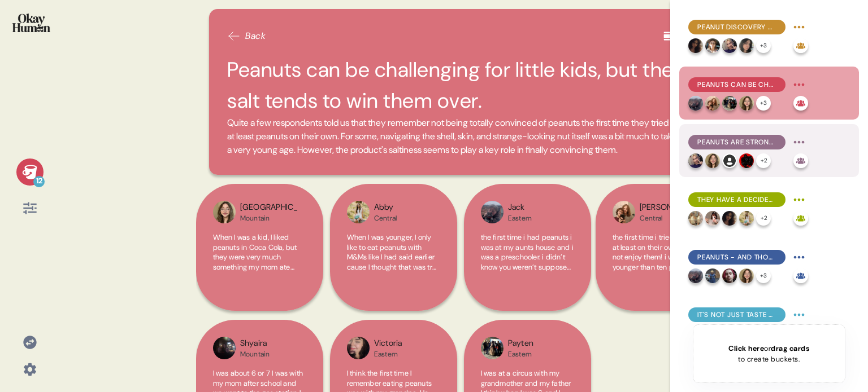  I want to click on span: They have a decidedly positive and cheery feel, but in a relaxed, approachable way., so click(737, 200).